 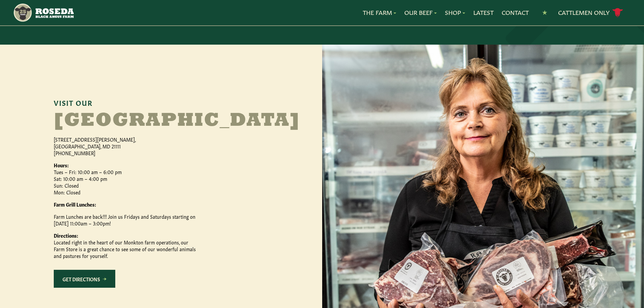 What do you see at coordinates (85, 278) in the screenshot?
I see `a: Get Directions` at bounding box center [85, 278].